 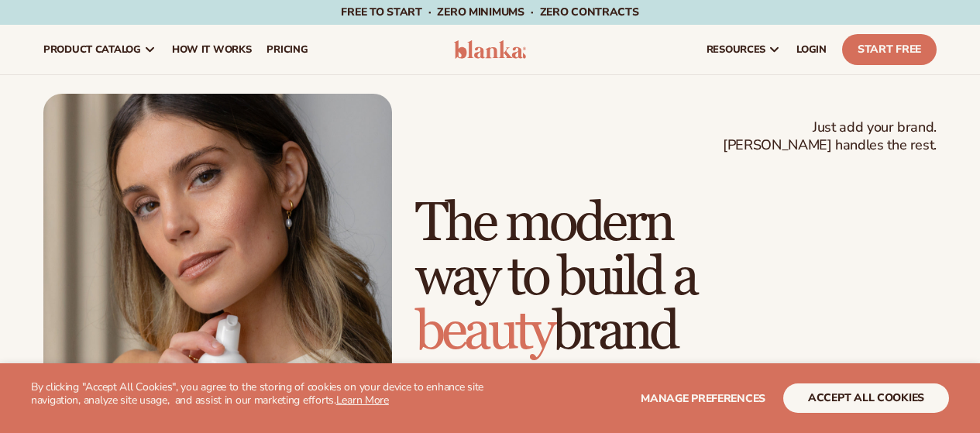 What do you see at coordinates (286, 50) in the screenshot?
I see `a: pricing` at bounding box center [286, 50].